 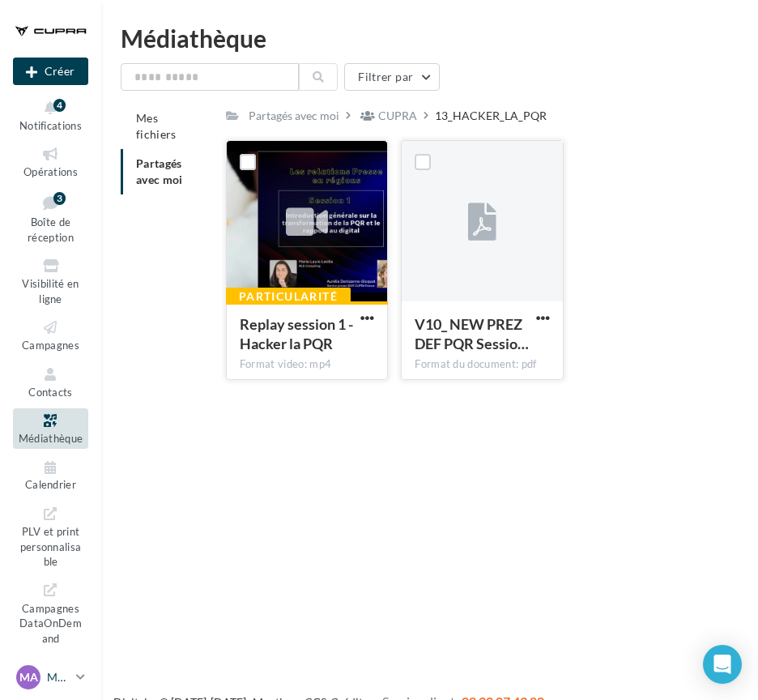 What do you see at coordinates (50, 382) in the screenshot?
I see `a: Contacts` at bounding box center [50, 382].